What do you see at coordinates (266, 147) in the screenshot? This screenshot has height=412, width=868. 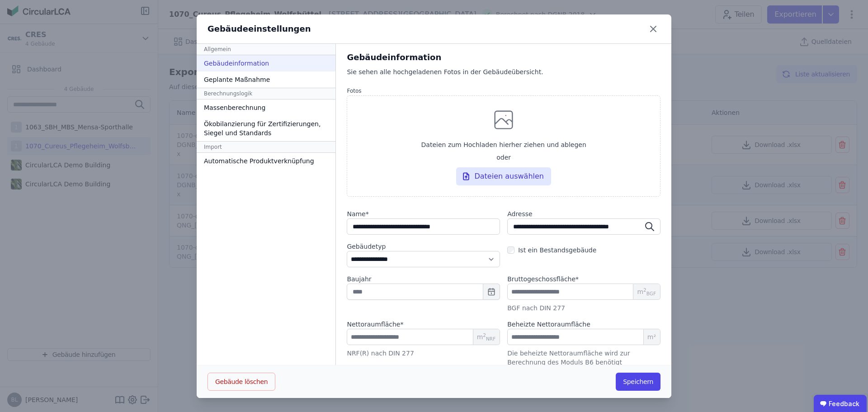 I see `div: Import` at bounding box center [266, 147].